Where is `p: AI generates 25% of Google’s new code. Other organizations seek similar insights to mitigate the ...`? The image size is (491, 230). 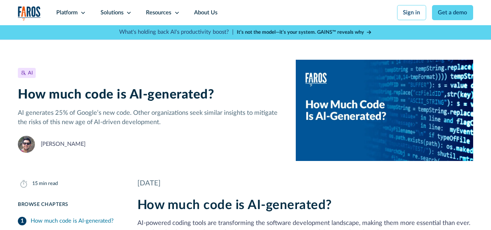 p: AI generates 25% of Google’s new code. Other organizations seek similar insights to mitigate the ... is located at coordinates (151, 118).